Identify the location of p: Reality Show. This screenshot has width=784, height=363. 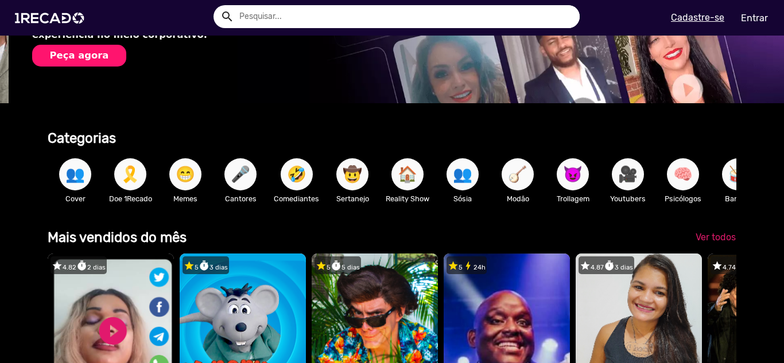
(408, 199).